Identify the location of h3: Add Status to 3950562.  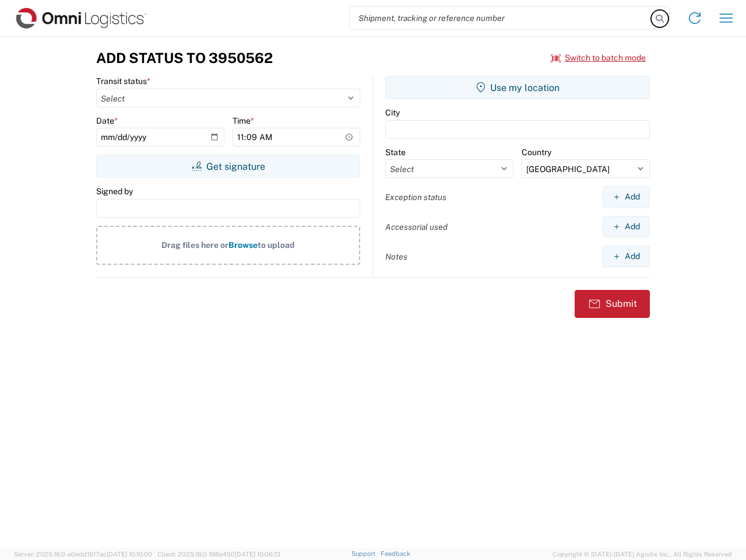
(184, 58).